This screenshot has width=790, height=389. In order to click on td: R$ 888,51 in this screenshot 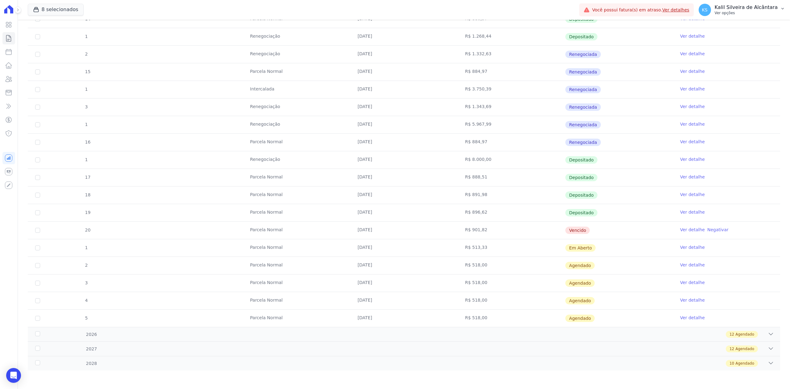, I will do `click(511, 177)`.